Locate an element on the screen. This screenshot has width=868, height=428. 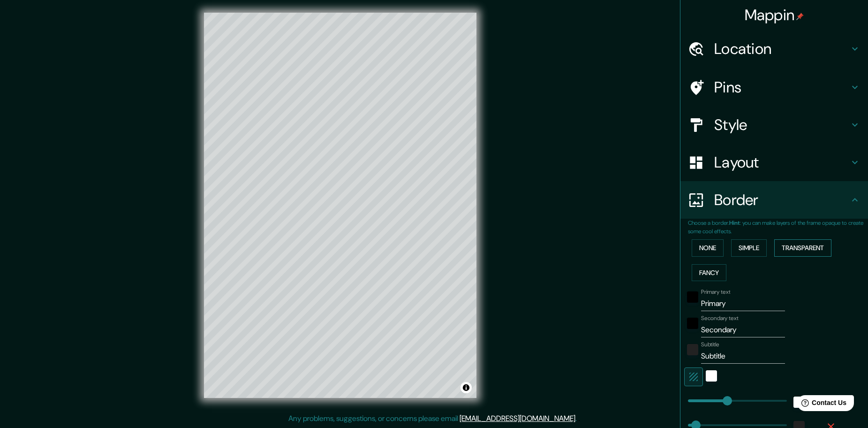
h4: Style is located at coordinates (782, 125).